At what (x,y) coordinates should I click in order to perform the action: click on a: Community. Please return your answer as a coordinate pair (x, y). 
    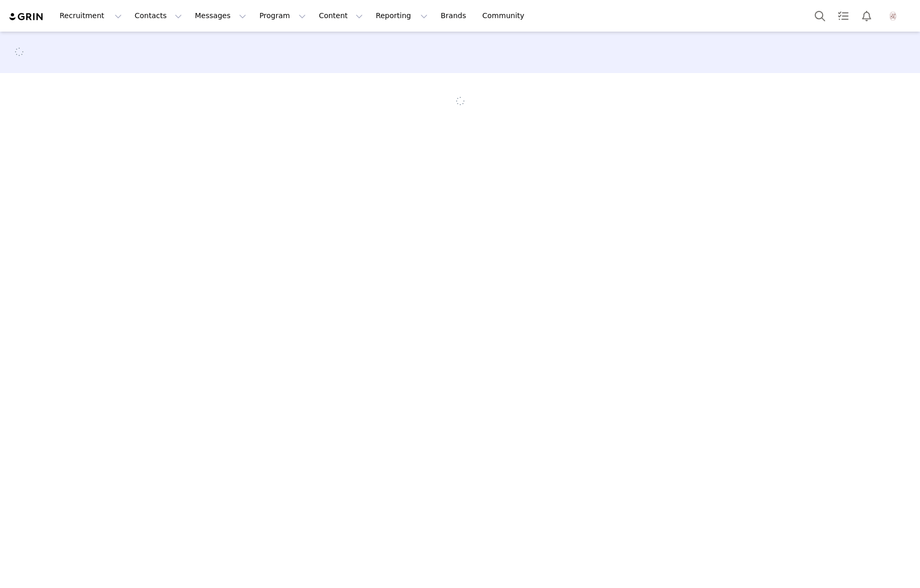
    Looking at the image, I should click on (506, 15).